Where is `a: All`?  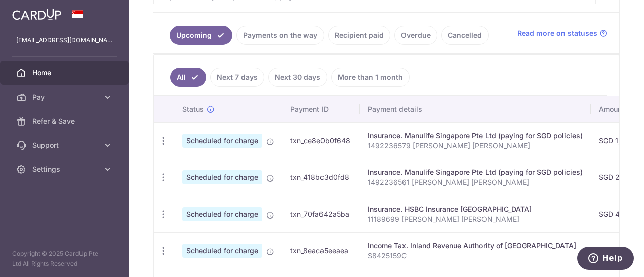
a: All is located at coordinates (188, 78).